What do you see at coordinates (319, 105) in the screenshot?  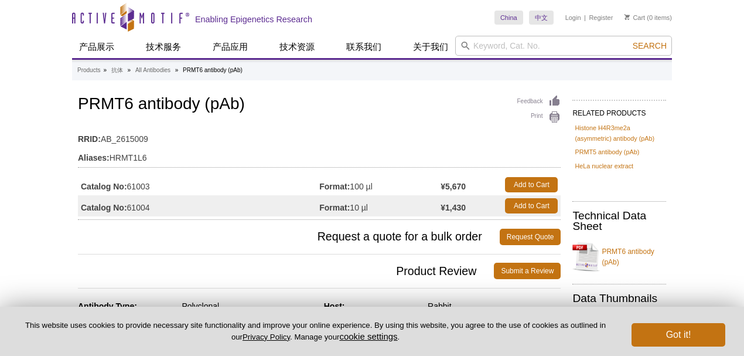 I see `h1: PRMT6 antibody (pAb)` at bounding box center [319, 105].